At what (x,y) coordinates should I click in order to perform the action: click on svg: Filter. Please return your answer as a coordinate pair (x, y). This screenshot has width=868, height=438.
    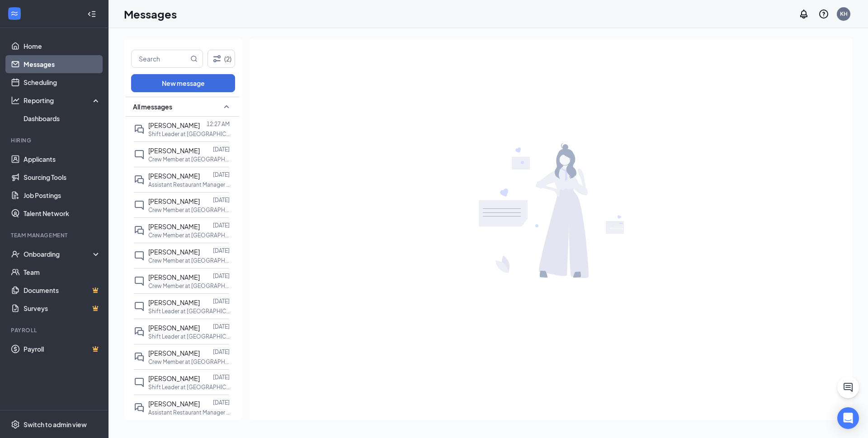
    Looking at the image, I should click on (217, 58).